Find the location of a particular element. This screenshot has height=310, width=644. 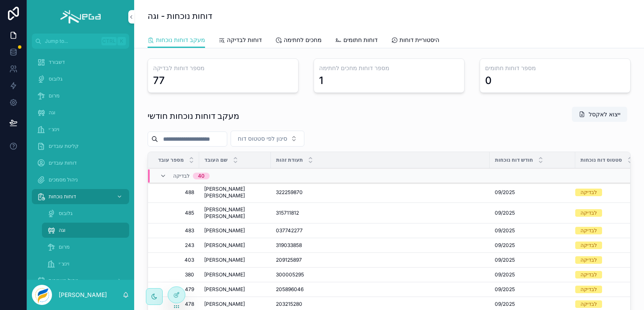

span: 037742277 is located at coordinates (290, 230).